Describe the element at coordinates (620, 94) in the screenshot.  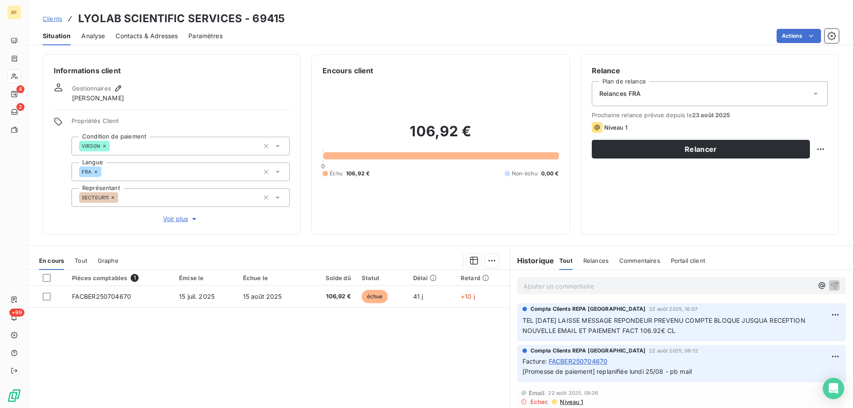
I see `span: Relances FRA` at that location.